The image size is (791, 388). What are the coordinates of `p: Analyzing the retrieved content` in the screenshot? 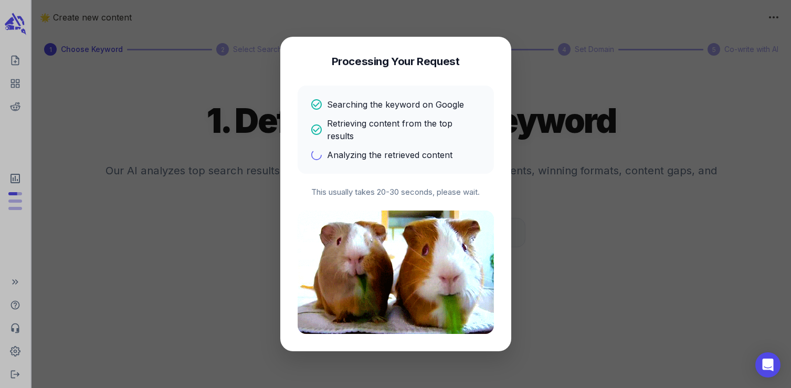 It's located at (389, 155).